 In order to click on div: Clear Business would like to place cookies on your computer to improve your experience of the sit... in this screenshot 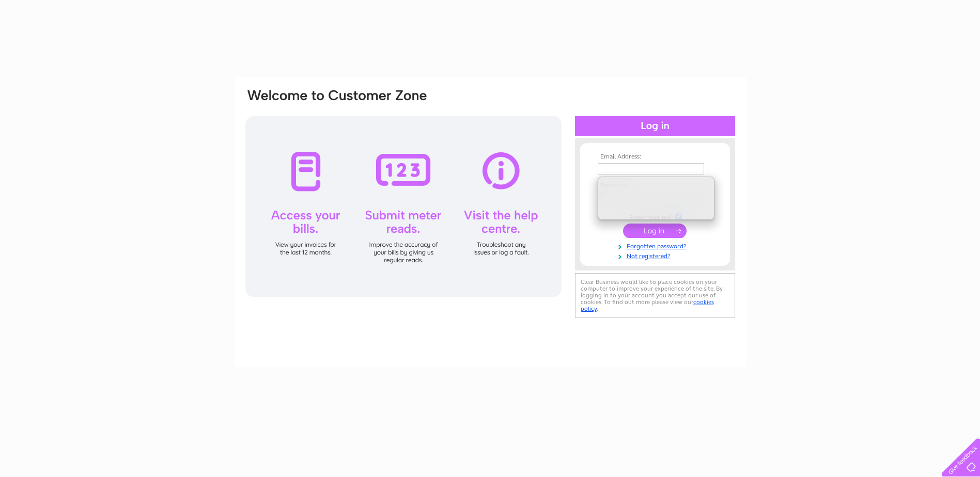, I will do `click(655, 295)`.